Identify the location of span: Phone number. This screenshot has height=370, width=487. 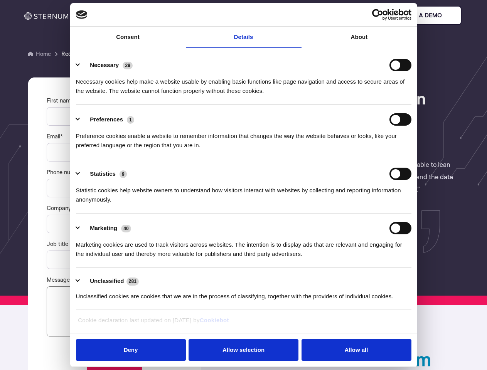
(65, 172).